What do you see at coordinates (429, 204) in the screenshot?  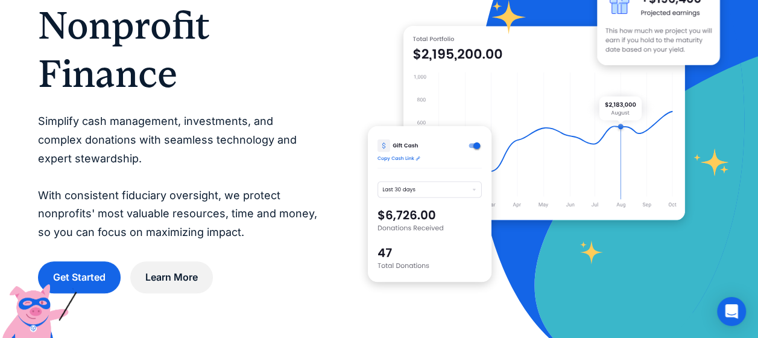 I see `img: donation software for nonprofits` at bounding box center [429, 204].